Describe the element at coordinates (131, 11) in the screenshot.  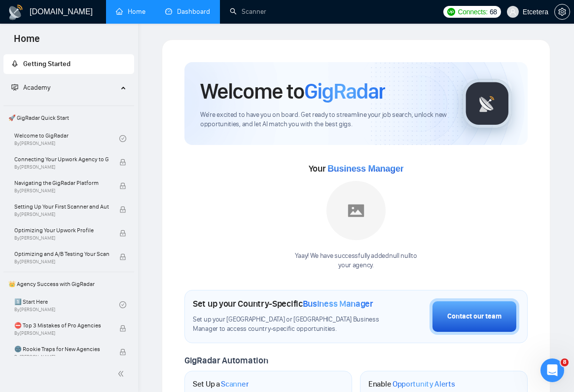
I see `a: homeHome` at that location.